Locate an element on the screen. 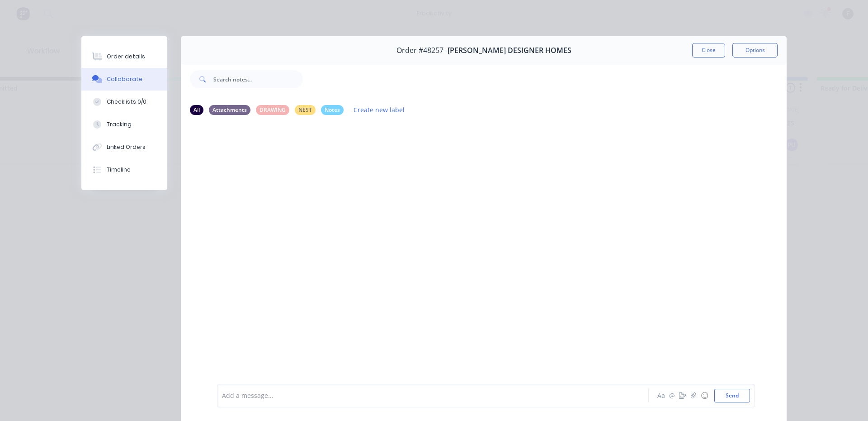 Image resolution: width=868 pixels, height=421 pixels. div: Collaborate is located at coordinates (124, 79).